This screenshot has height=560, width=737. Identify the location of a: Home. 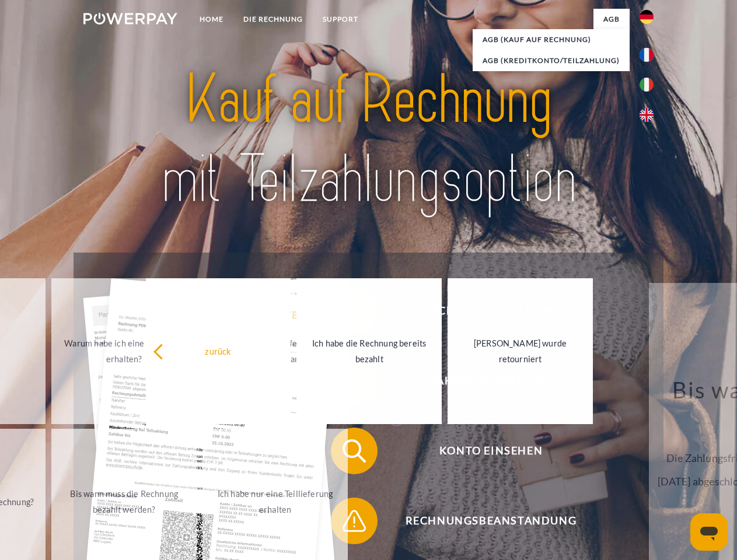
(211, 19).